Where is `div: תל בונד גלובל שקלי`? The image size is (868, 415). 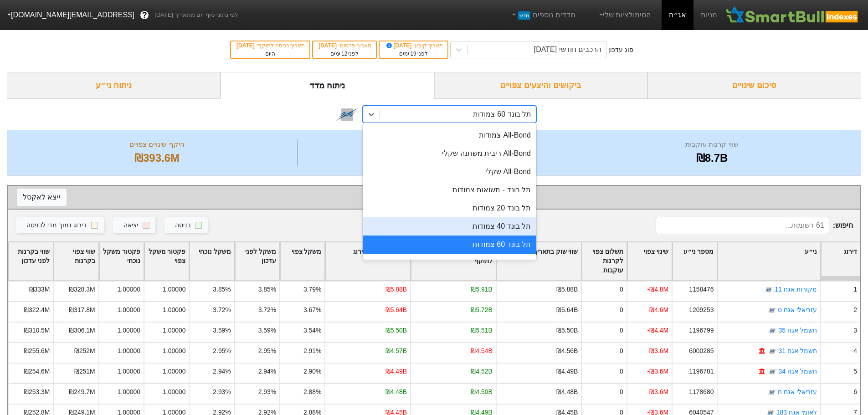 div: תל בונד גלובל שקלי is located at coordinates (450, 263).